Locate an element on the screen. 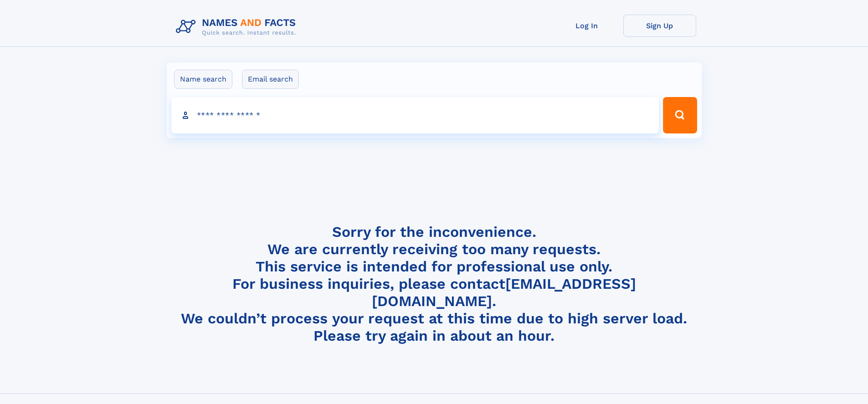  a: Log In is located at coordinates (587, 25).